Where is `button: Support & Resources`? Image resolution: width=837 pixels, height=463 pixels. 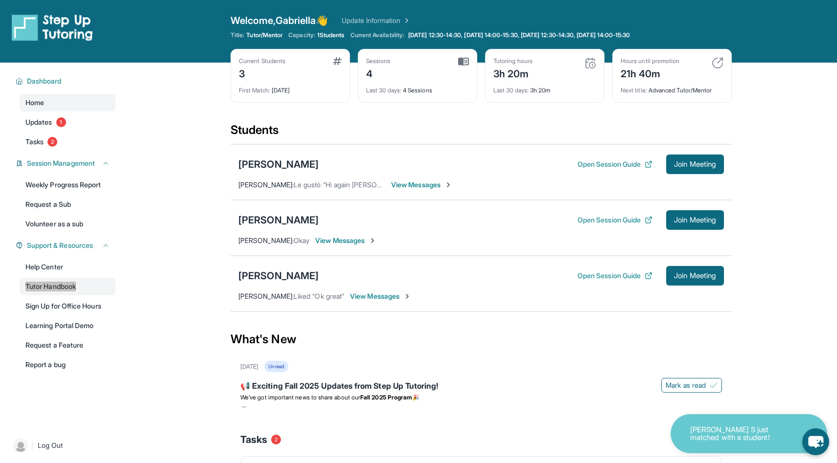 button: Support & Resources is located at coordinates (66, 246).